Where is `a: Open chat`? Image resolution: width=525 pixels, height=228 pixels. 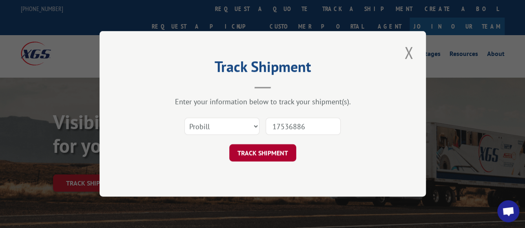
a: Open chat is located at coordinates (509, 211).